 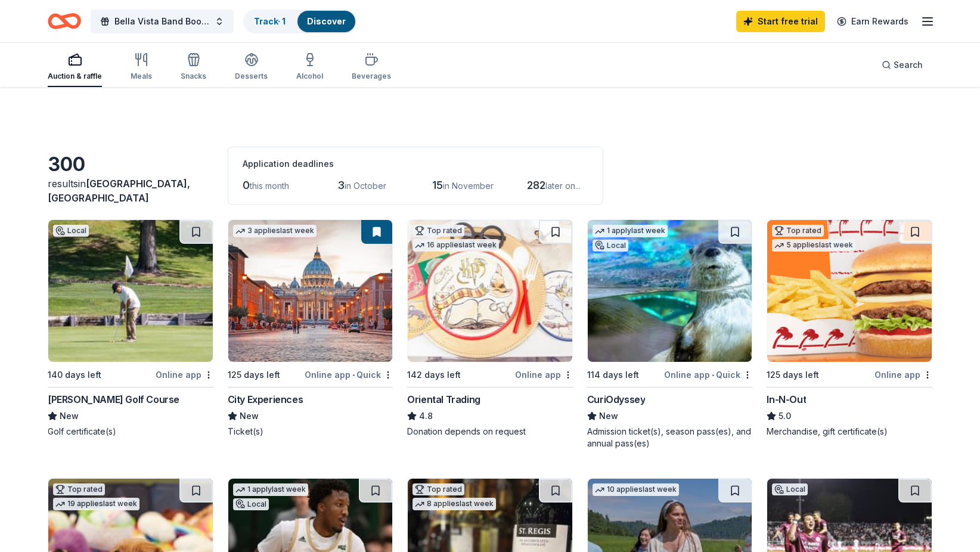 What do you see at coordinates (902, 65) in the screenshot?
I see `button: Search` at bounding box center [902, 65].